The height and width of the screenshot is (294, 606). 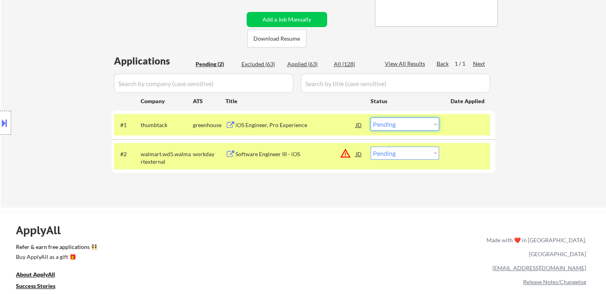 What do you see at coordinates (395, 83) in the screenshot?
I see `input: Search by title (case sensitive)` at bounding box center [395, 83].